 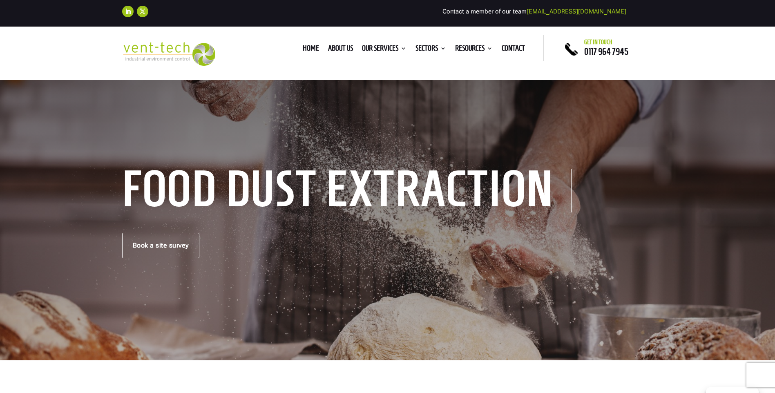 What do you see at coordinates (513, 50) in the screenshot?
I see `a: Contact` at bounding box center [513, 50].